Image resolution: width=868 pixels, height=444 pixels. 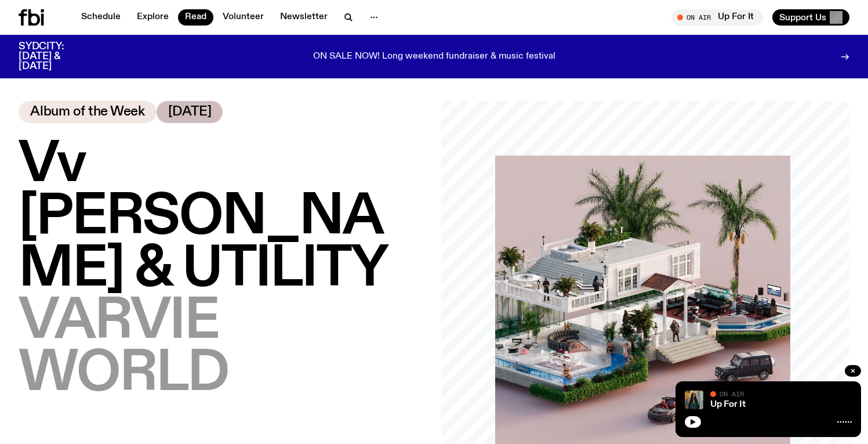 I want to click on a: Newsletter, so click(x=304, y=17).